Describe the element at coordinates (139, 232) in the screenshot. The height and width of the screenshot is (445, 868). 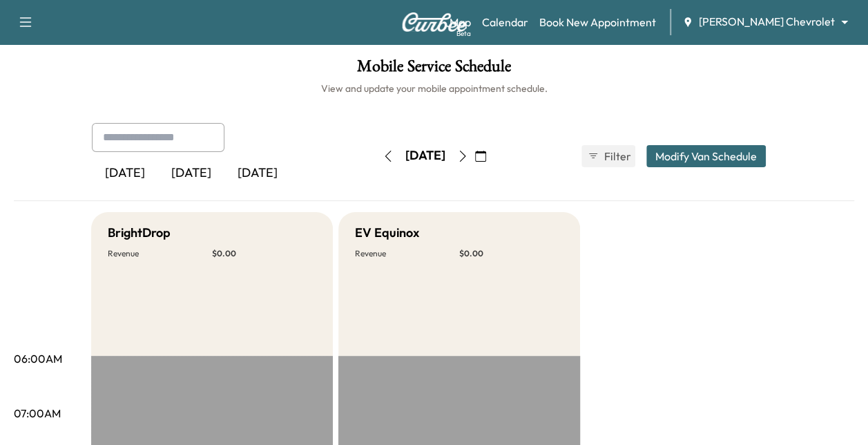
I see `h5: BrightDrop` at that location.